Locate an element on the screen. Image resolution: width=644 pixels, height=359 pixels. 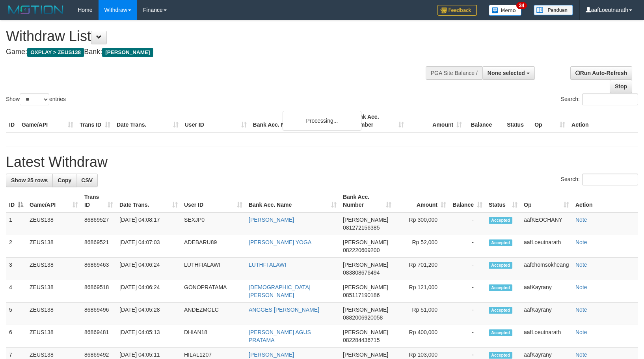
span: Copy is located at coordinates (64, 180).